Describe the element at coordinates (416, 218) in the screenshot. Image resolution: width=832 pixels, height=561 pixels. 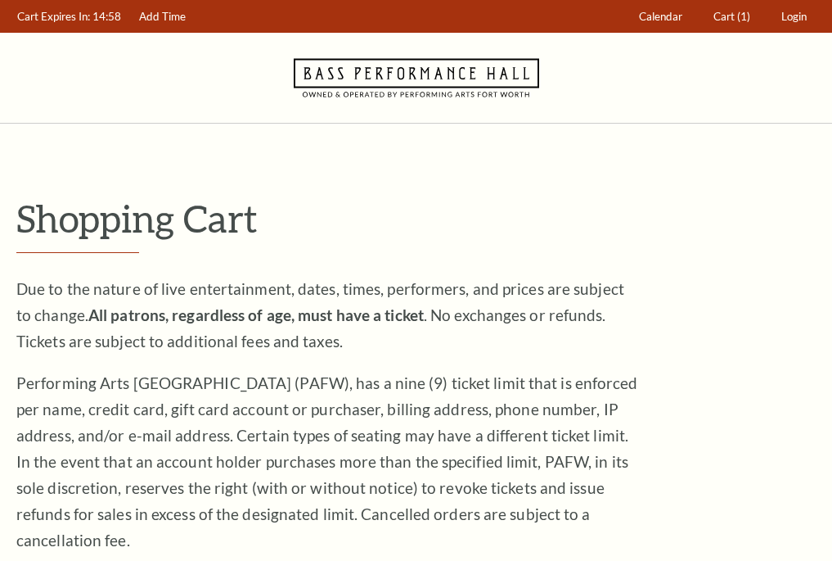
I see `p: Shopping Cart` at that location.